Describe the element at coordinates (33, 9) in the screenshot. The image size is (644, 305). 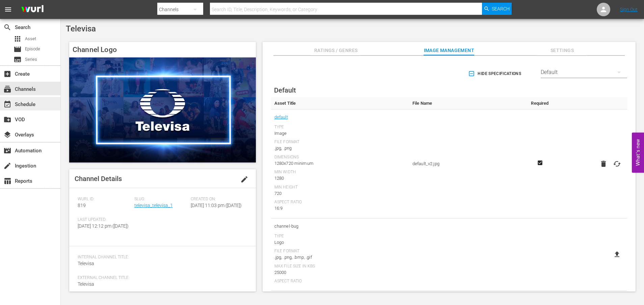
I see `img: ans4CAIJ8jUAAAAAAAAAAAAAAAAAAAAAAAAgQb4GAAAAAAAAAAAAAAAAAAAAAAAAJMjXAAAAAAAAAAAAAAAAAAAAAAAAgAT5G...` at that location.